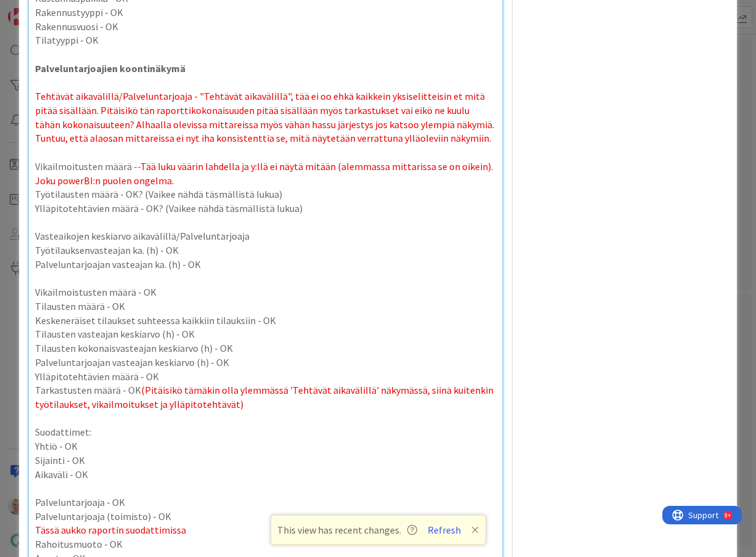  I want to click on p: Rakennustyyppi - OK, so click(266, 12).